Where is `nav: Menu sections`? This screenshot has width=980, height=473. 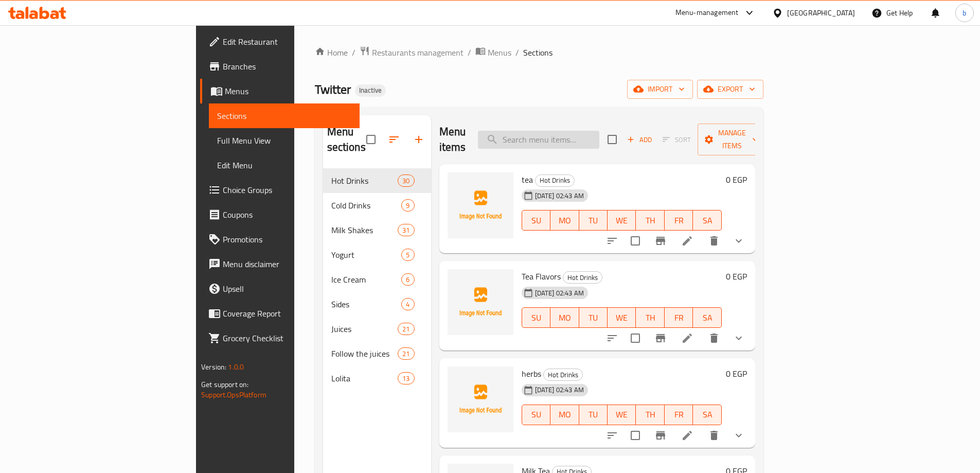 nav: Menu sections is located at coordinates (377, 279).